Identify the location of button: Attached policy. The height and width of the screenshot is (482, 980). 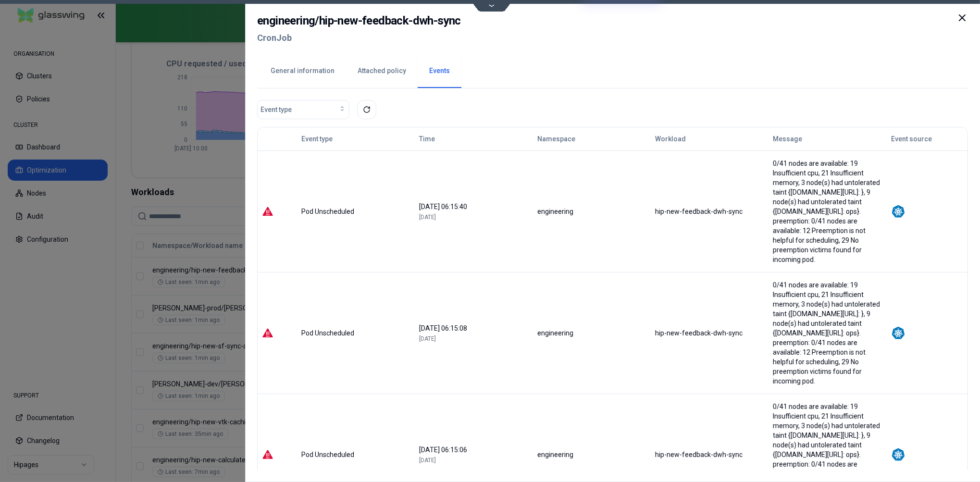
(382, 71).